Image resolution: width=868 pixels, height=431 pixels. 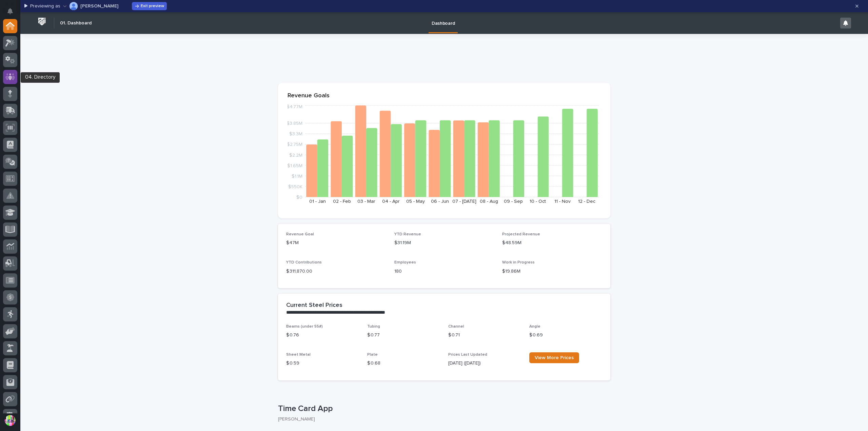 What do you see at coordinates (552, 243) in the screenshot?
I see `p: $48.59M` at bounding box center [552, 243].